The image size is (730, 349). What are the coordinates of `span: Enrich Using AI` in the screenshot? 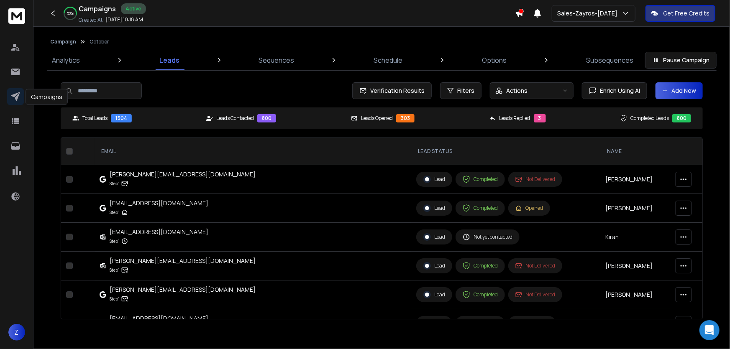 It's located at (618, 91).